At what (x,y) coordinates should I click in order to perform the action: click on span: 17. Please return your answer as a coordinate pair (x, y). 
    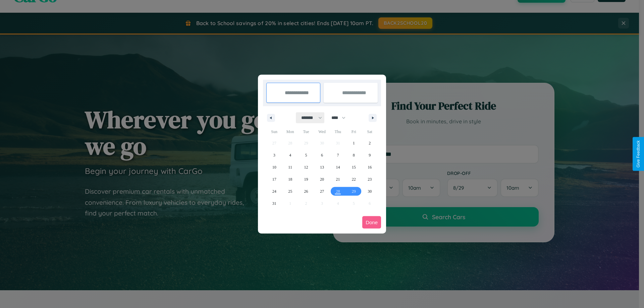
    Looking at the image, I should click on (274, 179).